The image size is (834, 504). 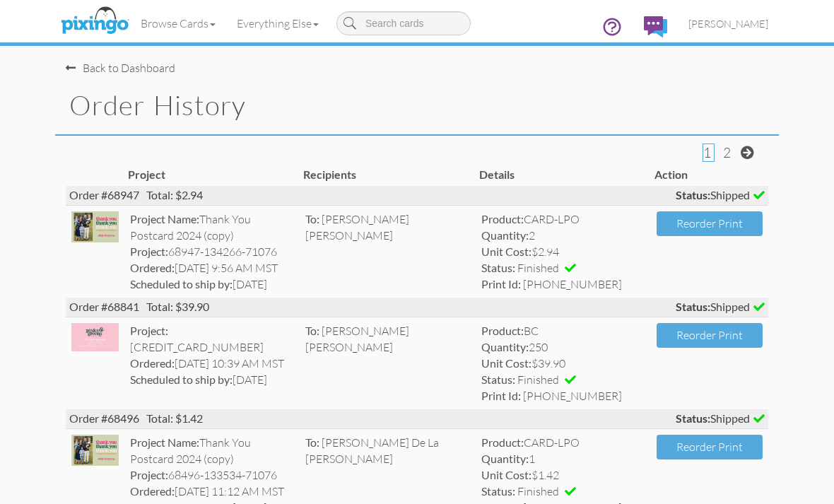 I want to click on a: Everything Else, so click(x=277, y=23).